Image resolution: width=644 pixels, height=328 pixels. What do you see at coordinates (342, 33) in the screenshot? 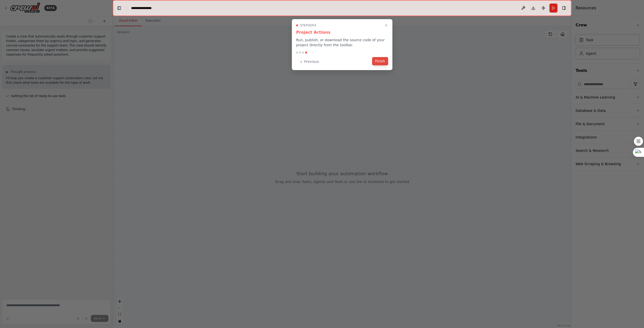
I see `h3: Project Actions` at bounding box center [342, 33].